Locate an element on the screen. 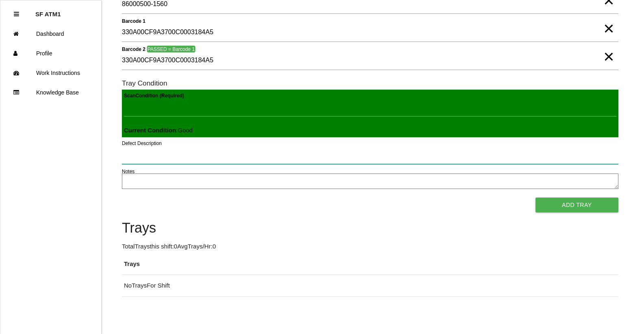  label: Defect Description is located at coordinates (142, 144).